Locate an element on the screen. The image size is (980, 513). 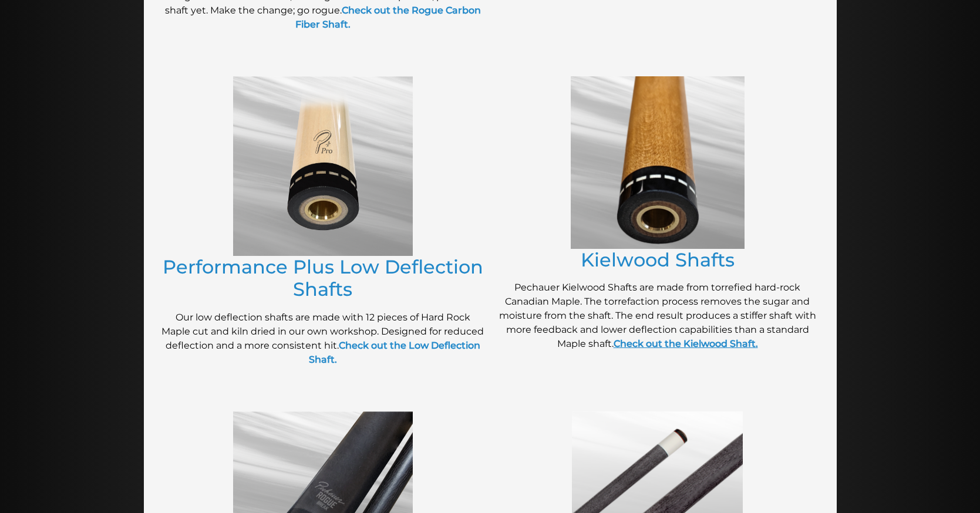
a: Kielwood Shafts is located at coordinates (658, 259).